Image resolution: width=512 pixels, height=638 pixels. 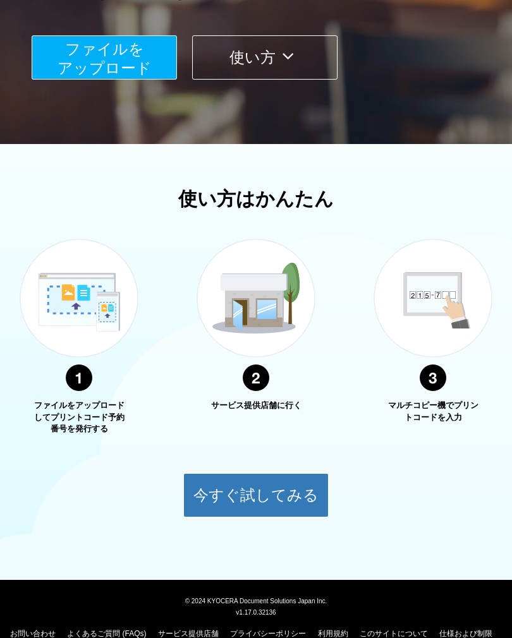 I want to click on a: 利用規約, so click(x=333, y=634).